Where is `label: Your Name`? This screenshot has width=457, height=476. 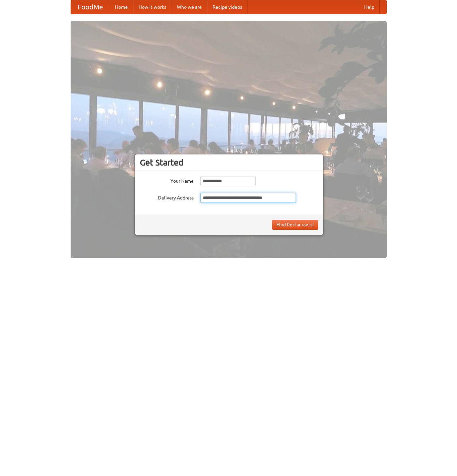
label: Your Name is located at coordinates (167, 180).